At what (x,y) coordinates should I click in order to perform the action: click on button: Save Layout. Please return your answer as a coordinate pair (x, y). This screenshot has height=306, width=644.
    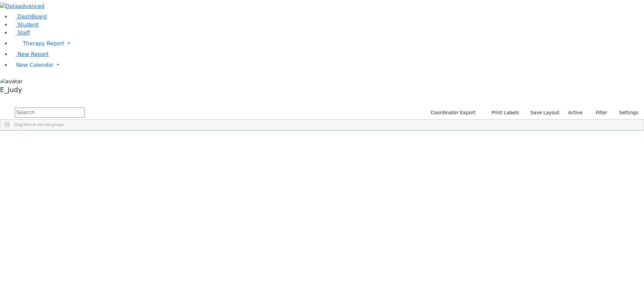
    Looking at the image, I should click on (545, 112).